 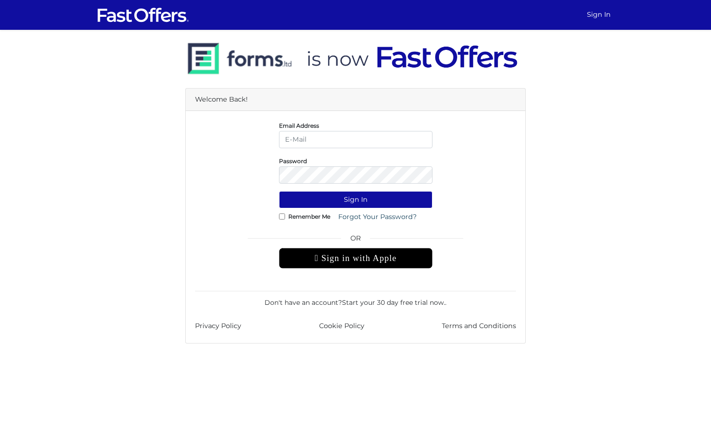 What do you see at coordinates (355, 100) in the screenshot?
I see `div: Welcome Back!` at bounding box center [355, 100].